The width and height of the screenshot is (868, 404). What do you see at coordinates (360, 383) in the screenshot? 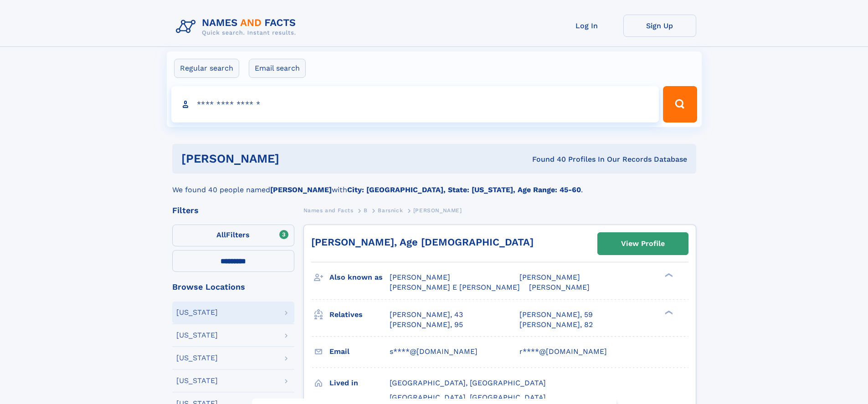
I see `h3: Lived in` at bounding box center [360, 383].